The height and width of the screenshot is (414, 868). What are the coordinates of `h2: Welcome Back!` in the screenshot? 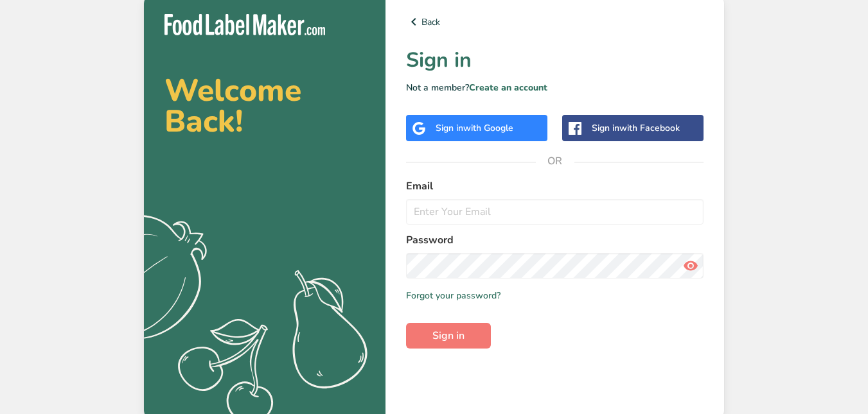 It's located at (264, 106).